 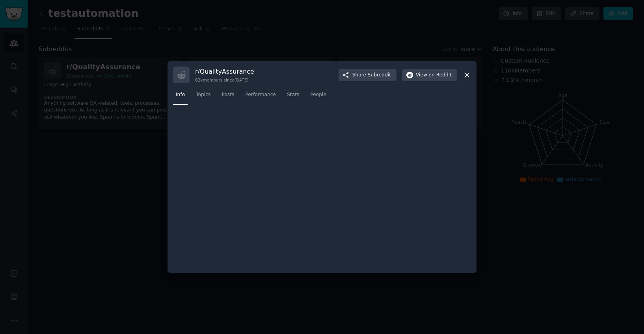 I want to click on span: Info, so click(x=180, y=95).